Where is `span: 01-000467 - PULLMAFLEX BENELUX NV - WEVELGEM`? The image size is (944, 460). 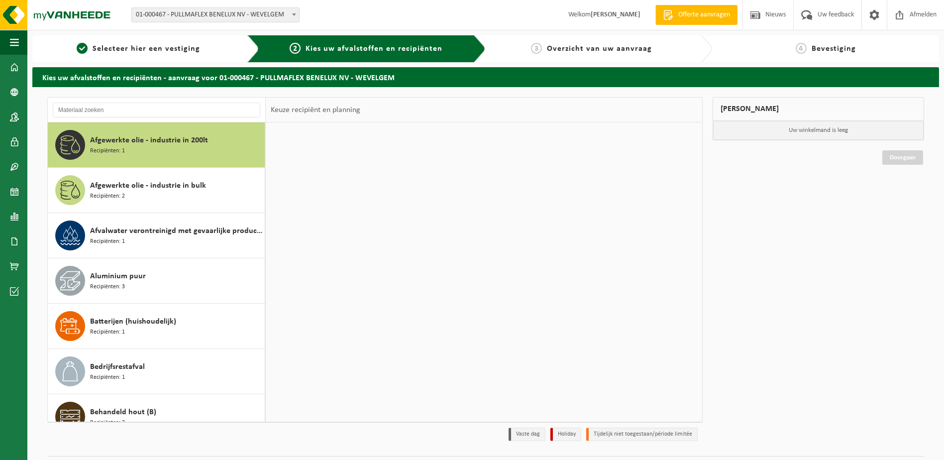
span: 01-000467 - PULLMAFLEX BENELUX NV - WEVELGEM is located at coordinates (215, 15).